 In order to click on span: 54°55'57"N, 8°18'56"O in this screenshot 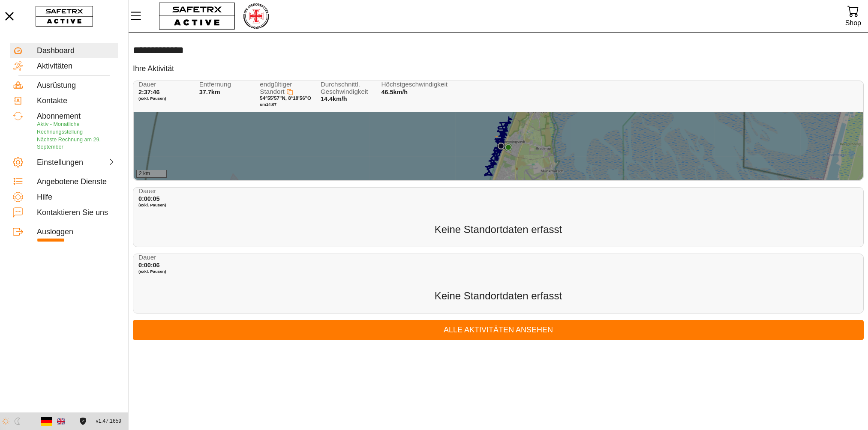, I will do `click(285, 98)`.